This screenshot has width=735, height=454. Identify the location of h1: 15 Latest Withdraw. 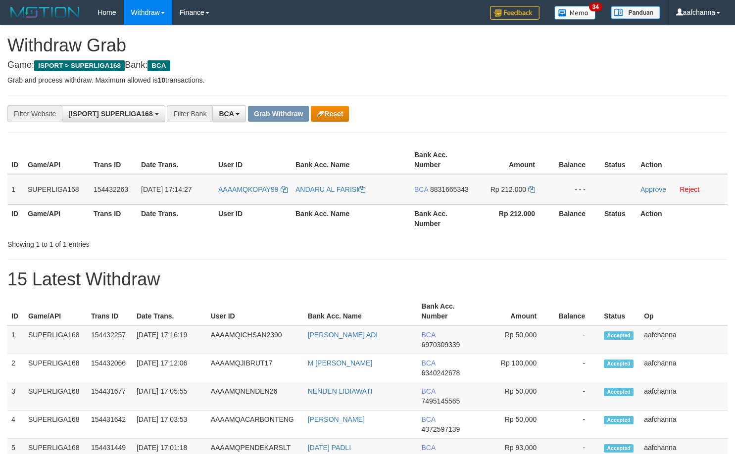
(367, 279).